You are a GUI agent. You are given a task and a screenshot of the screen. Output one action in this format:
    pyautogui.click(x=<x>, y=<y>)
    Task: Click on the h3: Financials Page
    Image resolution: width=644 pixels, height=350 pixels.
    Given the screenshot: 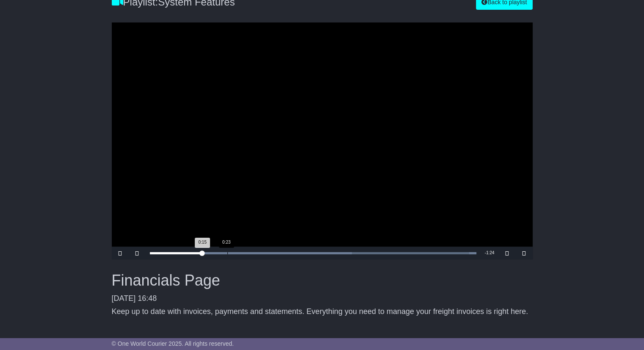 What is the action you would take?
    pyautogui.click(x=322, y=281)
    